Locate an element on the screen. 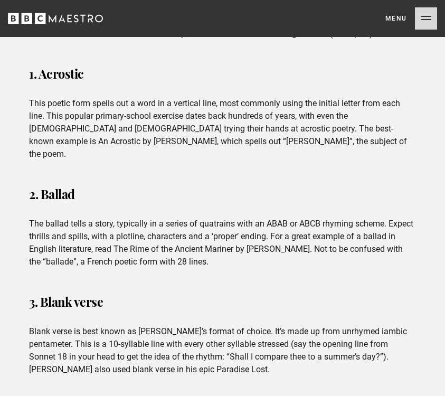 The width and height of the screenshot is (445, 396). a: BBC Maestro is located at coordinates (55, 18).